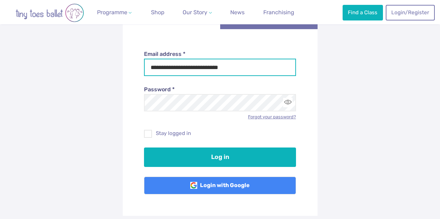 Image resolution: width=440 pixels, height=219 pixels. Describe the element at coordinates (220, 54) in the screenshot. I see `label: Email address *` at that location.